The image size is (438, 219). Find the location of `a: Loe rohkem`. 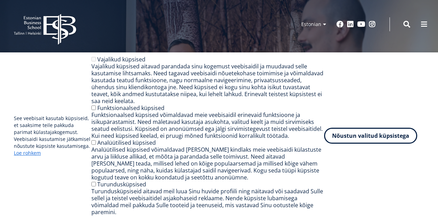

a: Loe rohkem is located at coordinates (27, 153).